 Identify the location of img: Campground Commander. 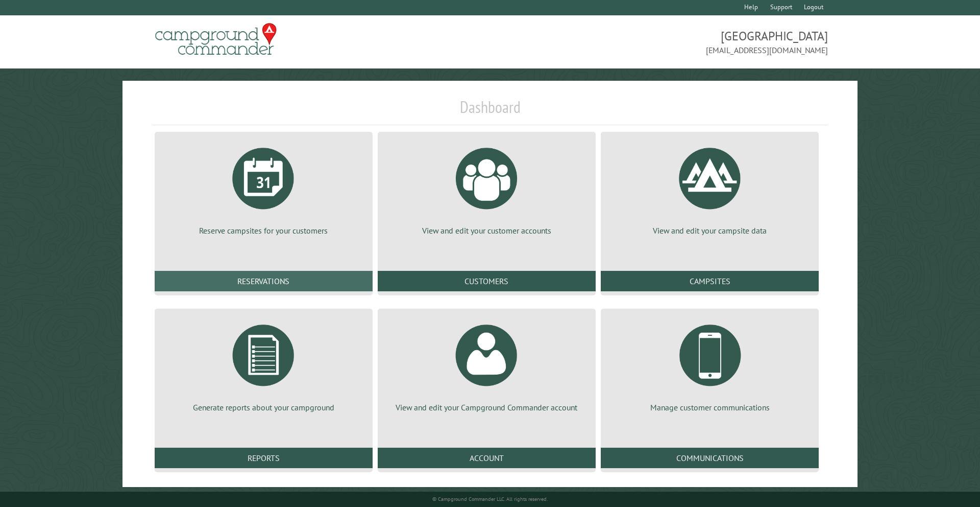
(216, 39).